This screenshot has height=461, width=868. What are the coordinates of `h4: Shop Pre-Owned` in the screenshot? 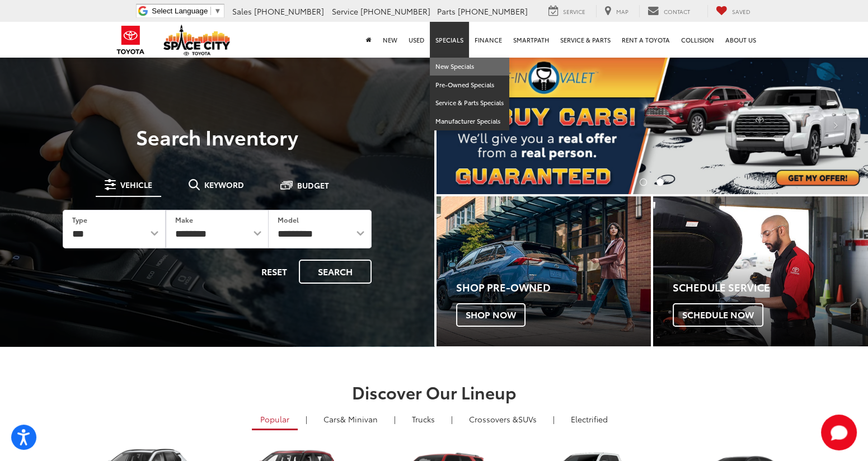 It's located at (554, 288).